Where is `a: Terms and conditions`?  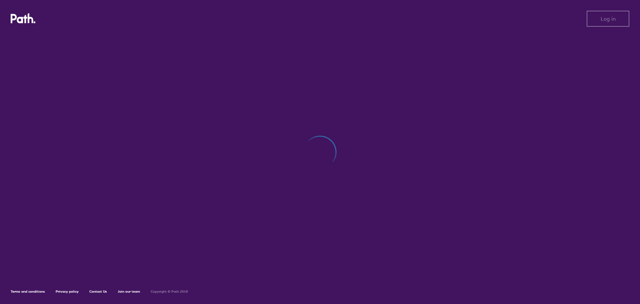 a: Terms and conditions is located at coordinates (28, 291).